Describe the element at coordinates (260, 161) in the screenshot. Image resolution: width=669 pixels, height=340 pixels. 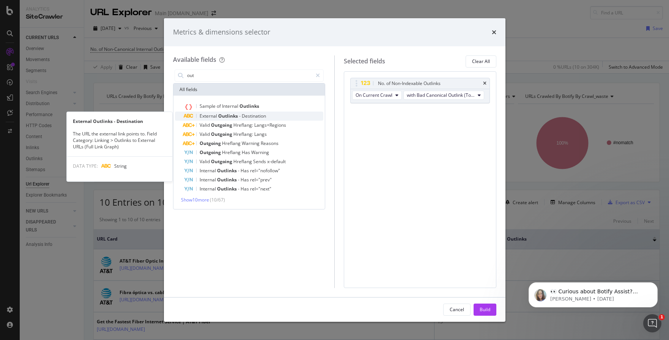
I see `span: Sends` at that location.